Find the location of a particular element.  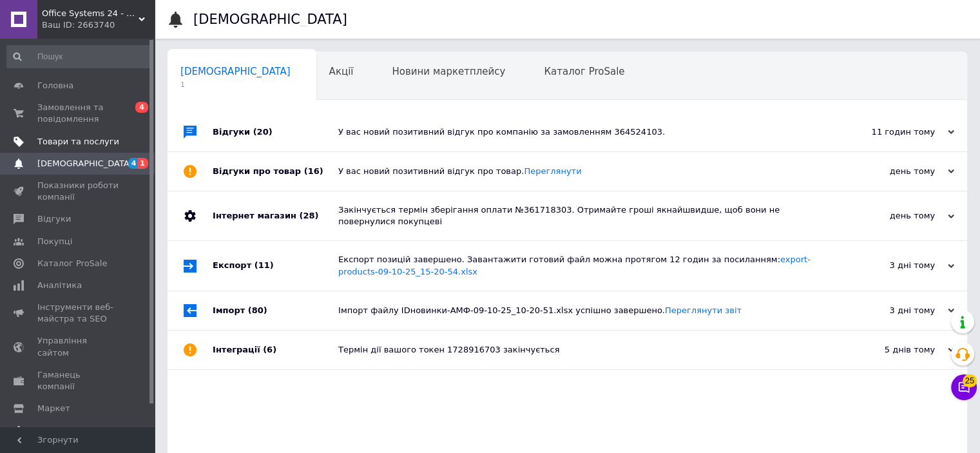

span: Показники роботи компанії is located at coordinates (78, 191).